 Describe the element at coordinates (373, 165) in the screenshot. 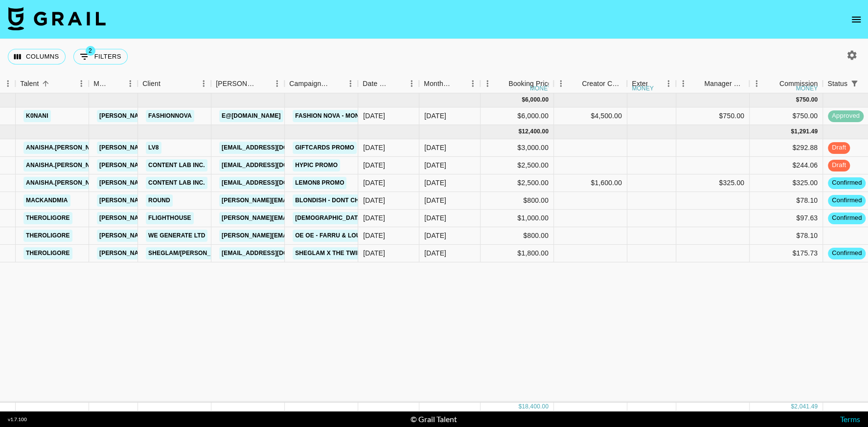

I see `div: 29/08/2025` at that location.